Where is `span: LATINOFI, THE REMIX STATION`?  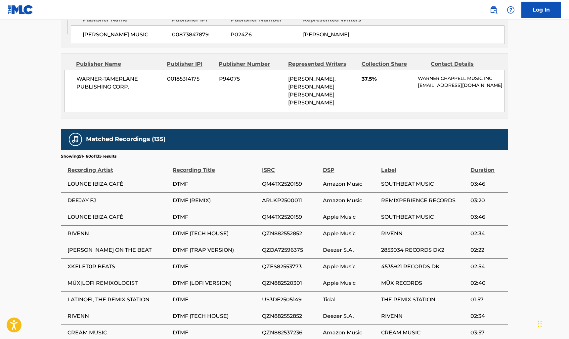 span: LATINOFI, THE REMIX STATION is located at coordinates (118, 300).